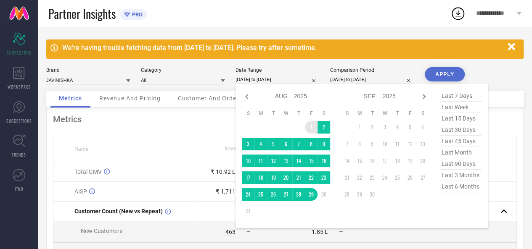 This screenshot has height=249, width=532. Describe the element at coordinates (81, 192) in the screenshot. I see `span: AISP` at that location.